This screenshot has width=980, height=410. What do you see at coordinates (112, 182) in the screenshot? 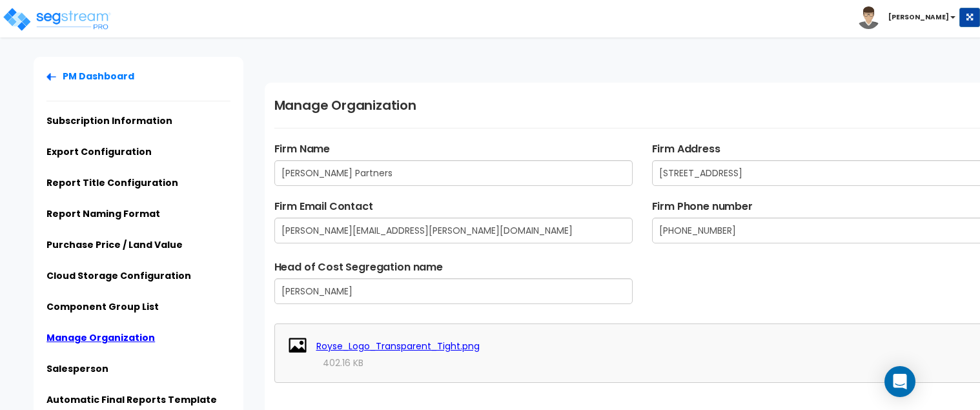
I see `a: Report Title Configuration` at bounding box center [112, 182].